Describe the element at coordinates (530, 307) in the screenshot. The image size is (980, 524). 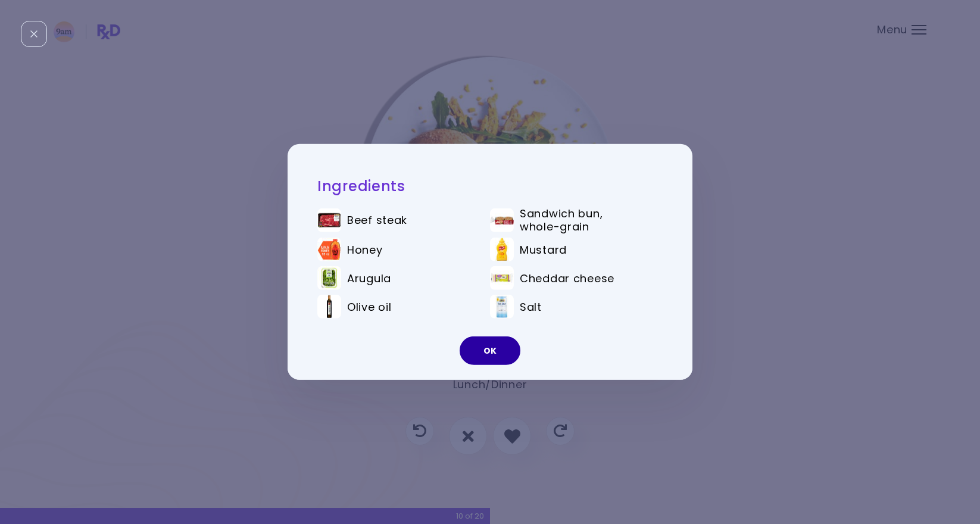
I see `span: Salt` at that location.